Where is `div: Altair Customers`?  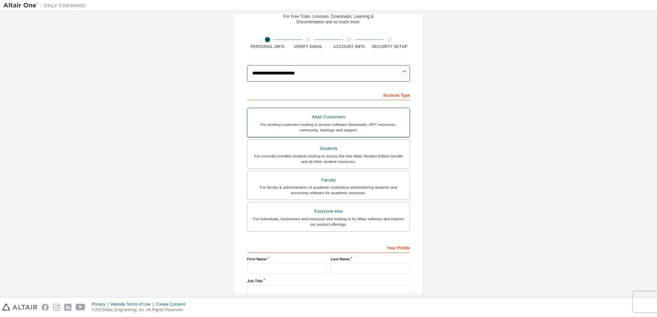 div: Altair Customers is located at coordinates (328, 117).